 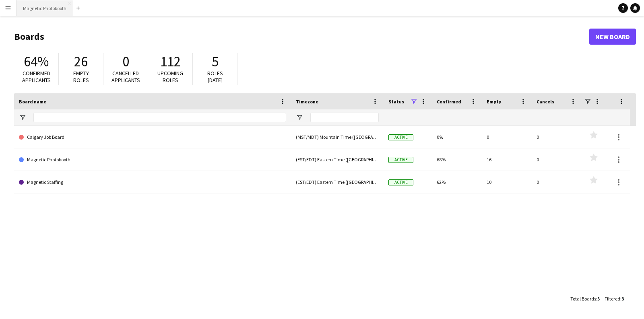 What do you see at coordinates (32, 101) in the screenshot?
I see `span: Board name` at bounding box center [32, 101].